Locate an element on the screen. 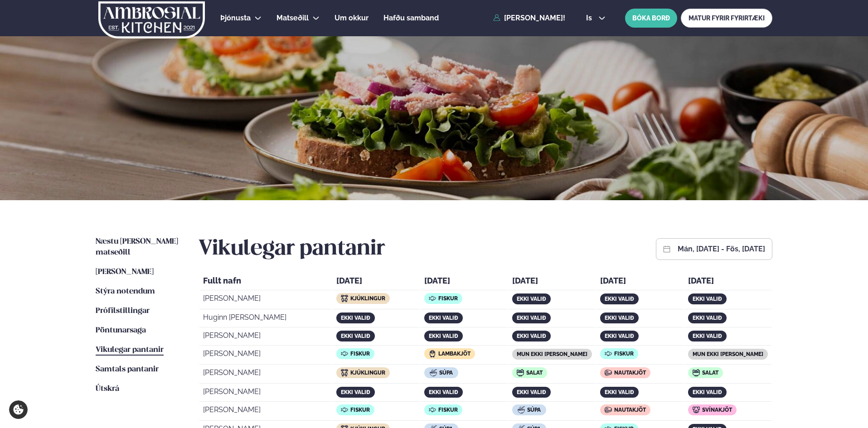 Image resolution: width=868 pixels, height=428 pixels. img: logo is located at coordinates (151, 20).